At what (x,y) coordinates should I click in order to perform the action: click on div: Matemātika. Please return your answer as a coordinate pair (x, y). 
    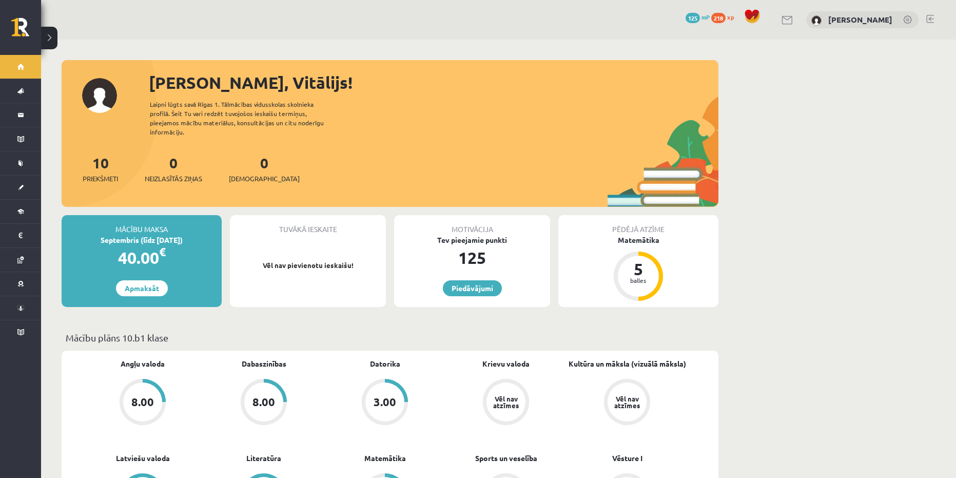
    Looking at the image, I should click on (639, 240).